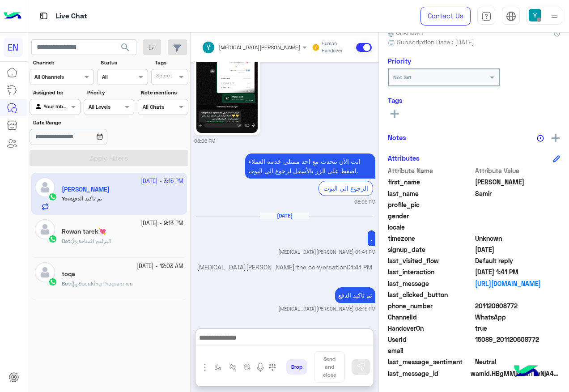 This screenshot has width=569, height=392. Describe the element at coordinates (518, 171) in the screenshot. I see `span: Attribute Value` at that location.